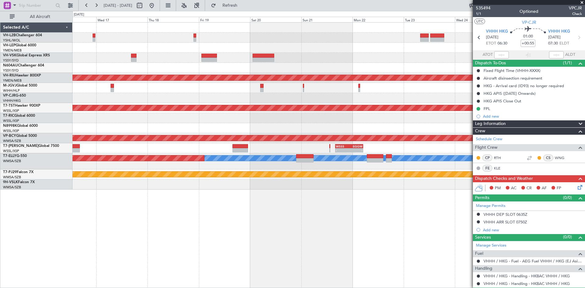 This screenshot has width=585, height=288. I want to click on div: WSSS, so click(343, 146).